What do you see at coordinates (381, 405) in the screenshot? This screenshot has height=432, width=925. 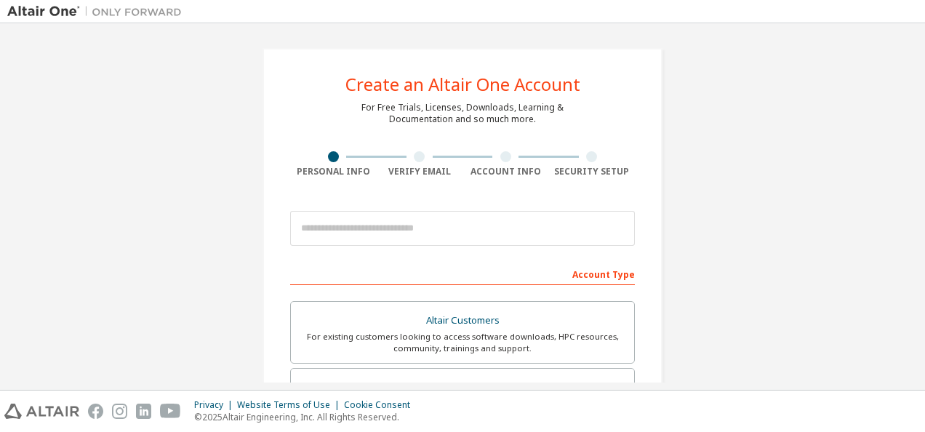 I see `div: Cookie Consent` at bounding box center [381, 405].